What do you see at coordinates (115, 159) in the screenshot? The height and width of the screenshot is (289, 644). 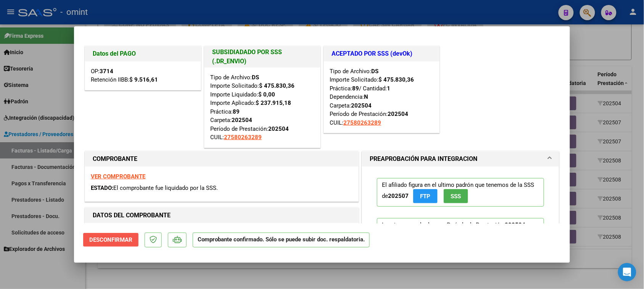 I see `strong: COMPROBANTE` at bounding box center [115, 159].